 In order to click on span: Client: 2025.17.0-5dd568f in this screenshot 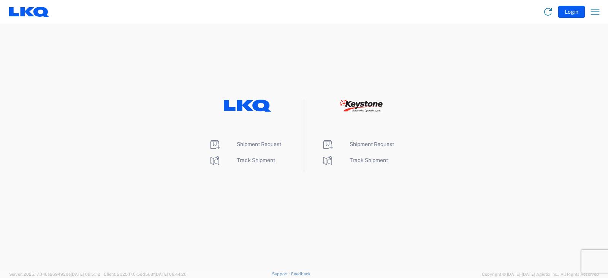, I will do `click(145, 274)`.